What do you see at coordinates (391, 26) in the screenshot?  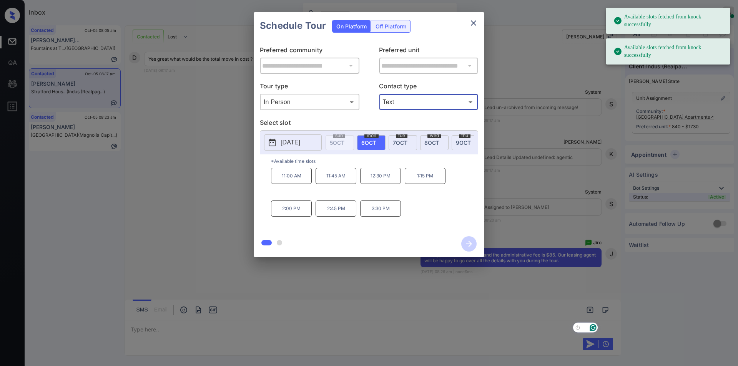 I see `div: Off Platform` at bounding box center [391, 26].